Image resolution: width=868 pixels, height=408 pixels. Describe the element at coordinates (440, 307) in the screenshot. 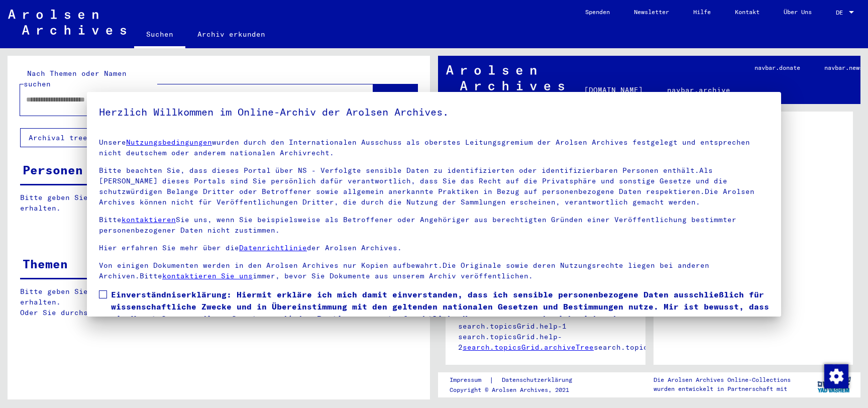

I see `span: Einverständniserklärung: Hiermit erkläre ich mich damit einverstanden, dass ich sensible personen...` at that location.